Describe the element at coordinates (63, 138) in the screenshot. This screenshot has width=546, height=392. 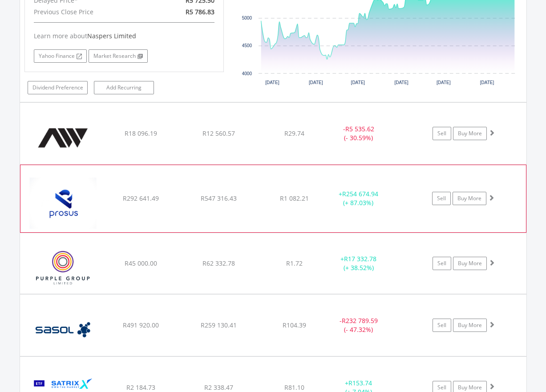
I see `img: EQU.ZA.NWL.png` at that location.